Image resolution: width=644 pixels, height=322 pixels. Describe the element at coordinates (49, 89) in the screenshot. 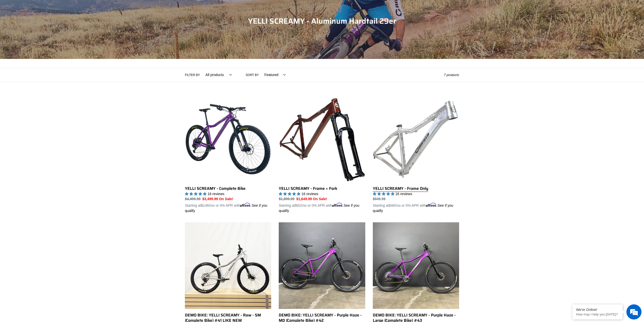

I see `span: We're online!` at that location.